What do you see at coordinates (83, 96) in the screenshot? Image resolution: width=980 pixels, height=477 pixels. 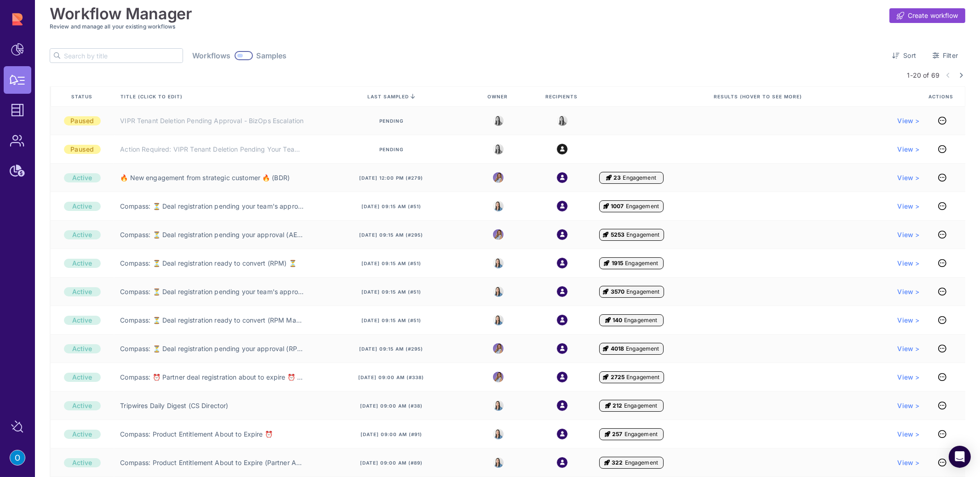 I see `span: Status` at bounding box center [83, 96].